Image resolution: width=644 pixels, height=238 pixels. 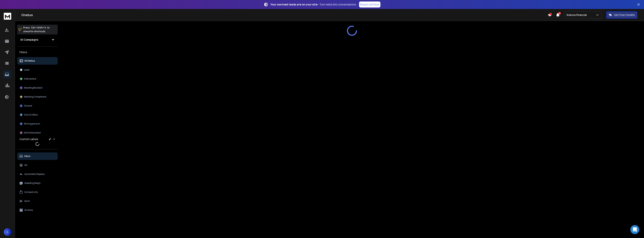 What do you see at coordinates (29, 139) in the screenshot?
I see `h3: Custom Labels` at bounding box center [29, 139].